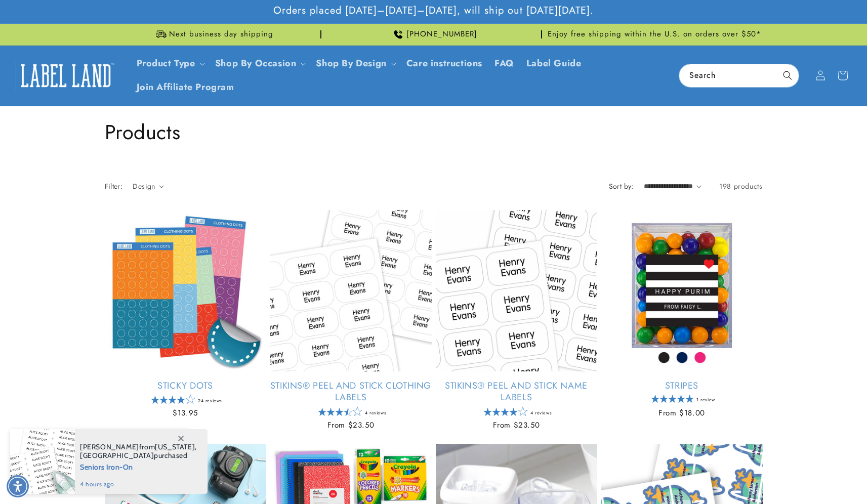 This screenshot has height=504, width=867. I want to click on a: Label Land, so click(65, 75).